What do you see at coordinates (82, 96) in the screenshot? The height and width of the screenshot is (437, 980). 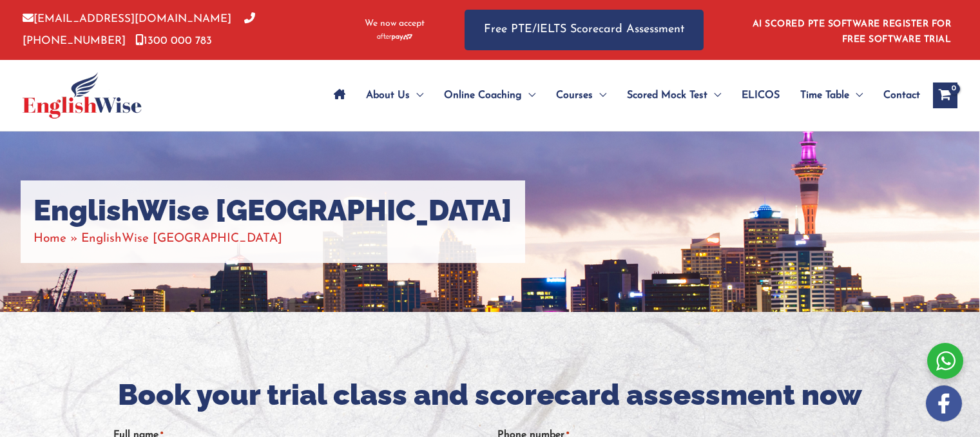 I see `img: cropped-ew-logo` at bounding box center [82, 96].